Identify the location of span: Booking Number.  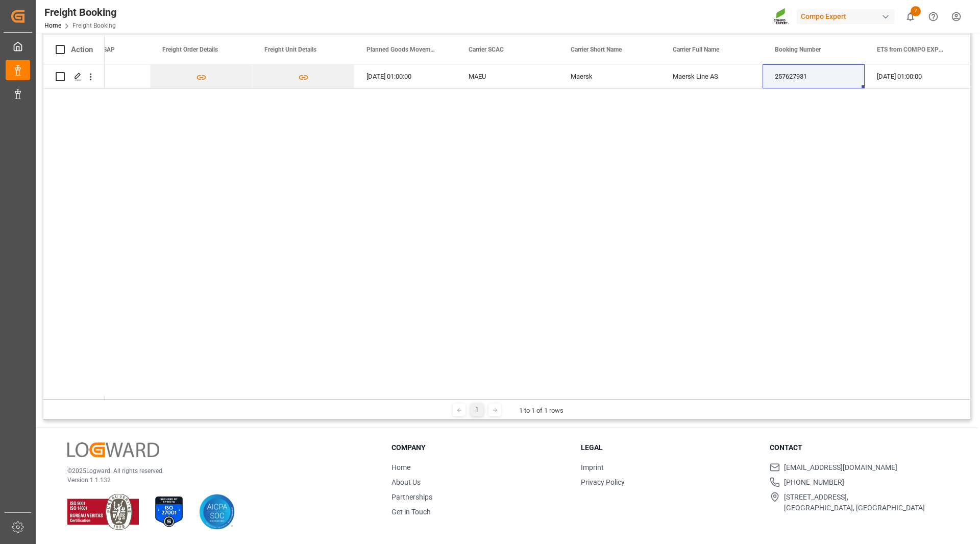
(798, 49).